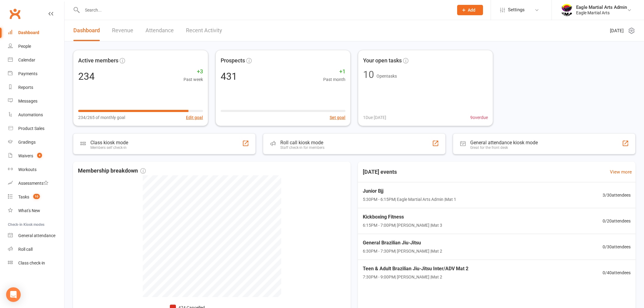 Image resolution: width=644 pixels, height=308 pixels. I want to click on a: What's New, so click(36, 211).